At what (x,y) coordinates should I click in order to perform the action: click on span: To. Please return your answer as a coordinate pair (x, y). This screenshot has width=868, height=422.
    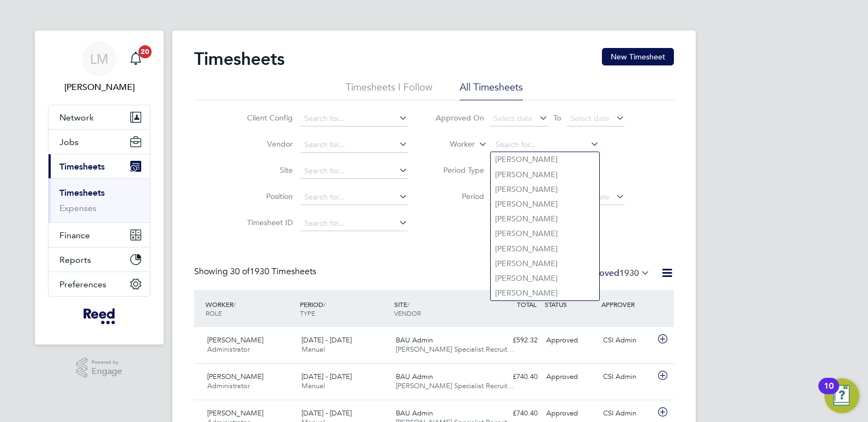
    Looking at the image, I should click on (557, 118).